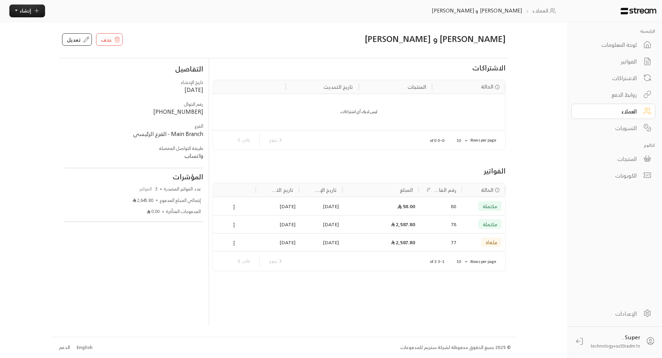 This screenshot has height=358, width=662. Describe the element at coordinates (613, 31) in the screenshot. I see `p: الرئيسية` at that location.